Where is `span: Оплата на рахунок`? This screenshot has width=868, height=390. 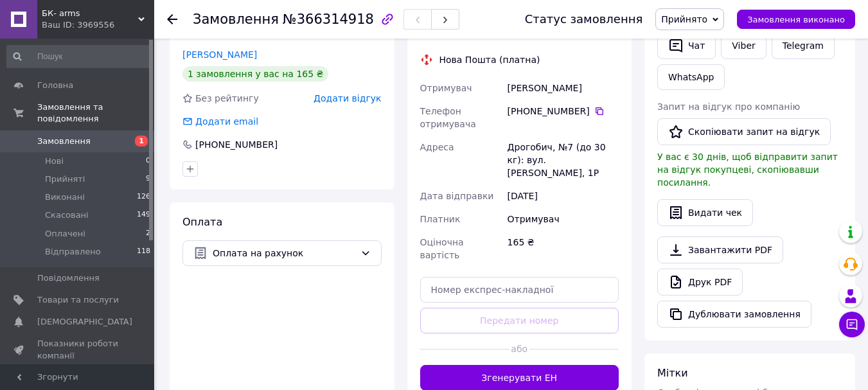 span: Оплата на рахунок is located at coordinates (284, 253).